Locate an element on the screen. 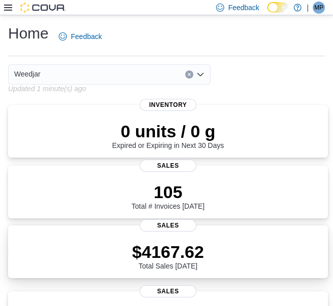 Image resolution: width=333 pixels, height=306 pixels. span: Inventory is located at coordinates (168, 105).